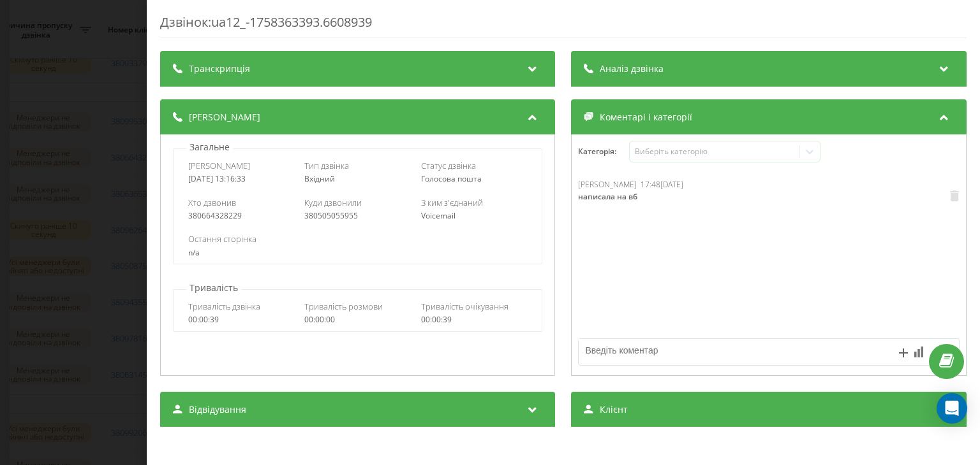 This screenshot has width=980, height=465. Describe the element at coordinates (214, 288) in the screenshot. I see `p: Тривалість` at that location.